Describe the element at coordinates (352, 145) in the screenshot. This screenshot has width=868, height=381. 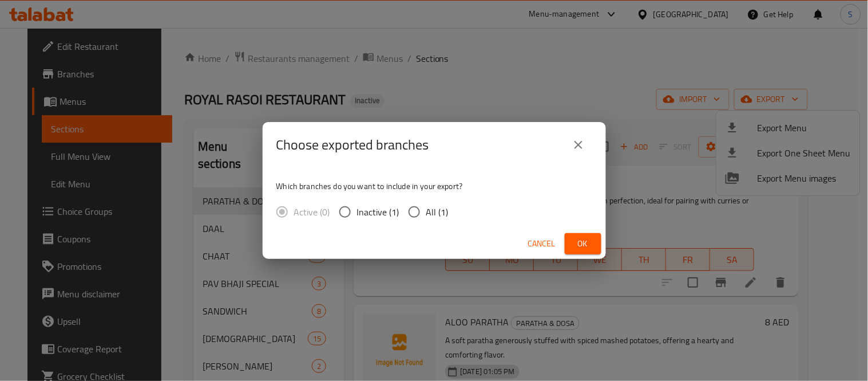
I see `h2: Choose exported branches` at that location.